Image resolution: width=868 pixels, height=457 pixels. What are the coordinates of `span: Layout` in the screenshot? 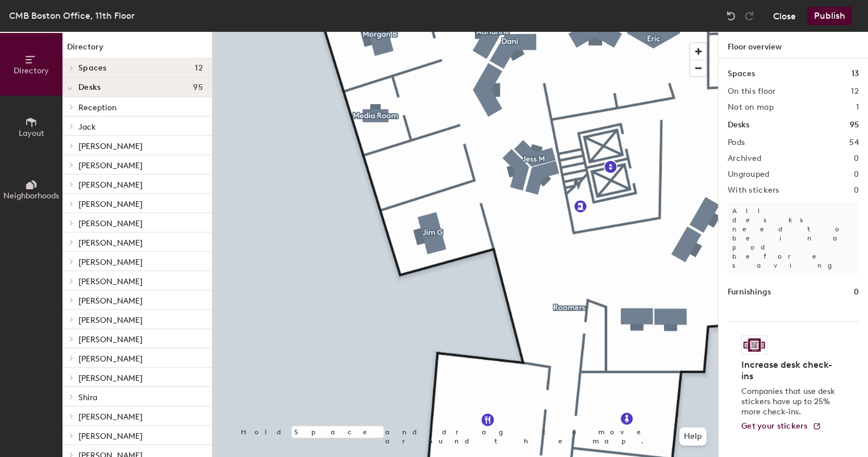 It's located at (32, 133).